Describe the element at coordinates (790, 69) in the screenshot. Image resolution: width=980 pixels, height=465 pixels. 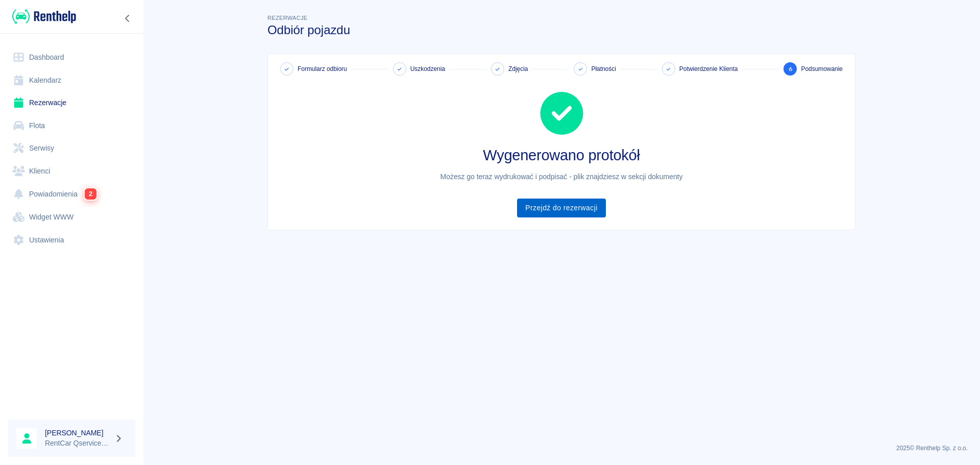
I see `span: 6` at that location.